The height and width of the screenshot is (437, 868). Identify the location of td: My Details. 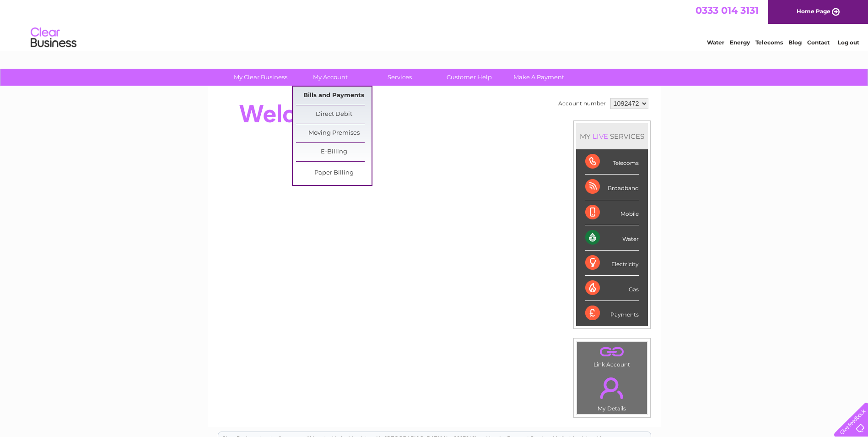
(612, 391).